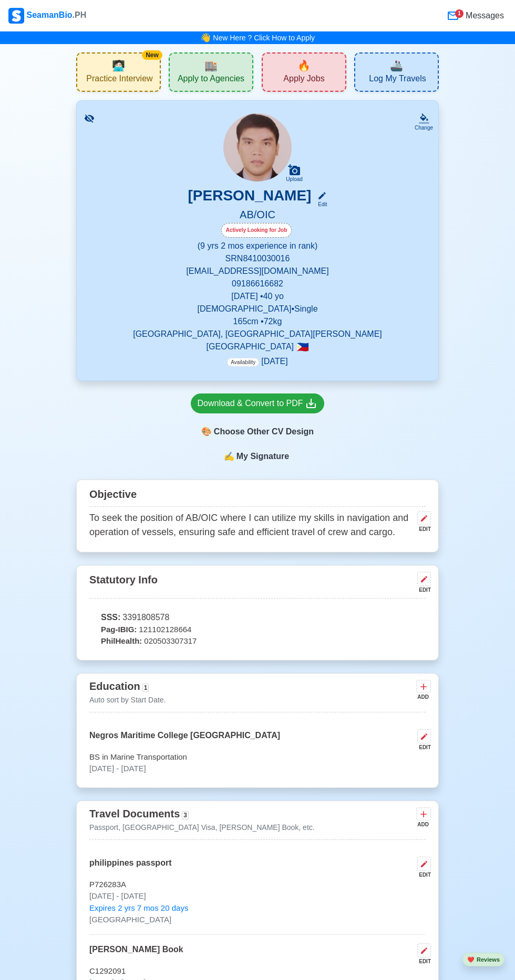 The height and width of the screenshot is (980, 515). What do you see at coordinates (146, 688) in the screenshot?
I see `span: 1` at bounding box center [146, 688].